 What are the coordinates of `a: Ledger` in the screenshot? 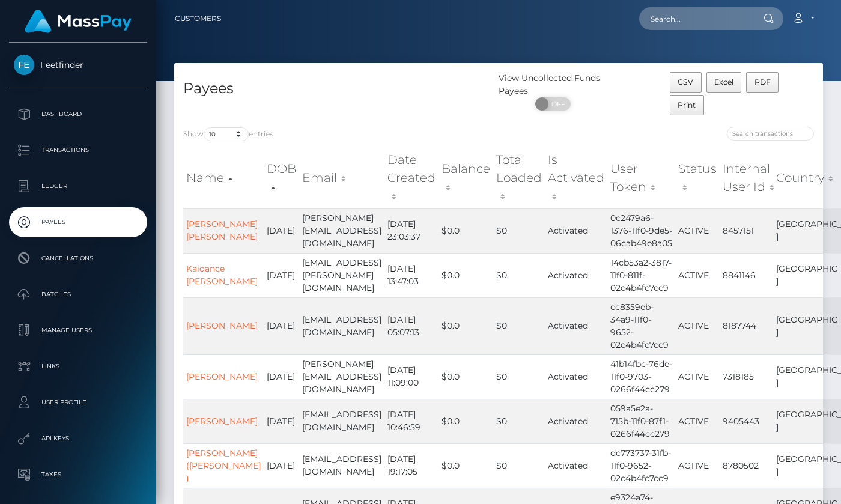 It's located at (78, 186).